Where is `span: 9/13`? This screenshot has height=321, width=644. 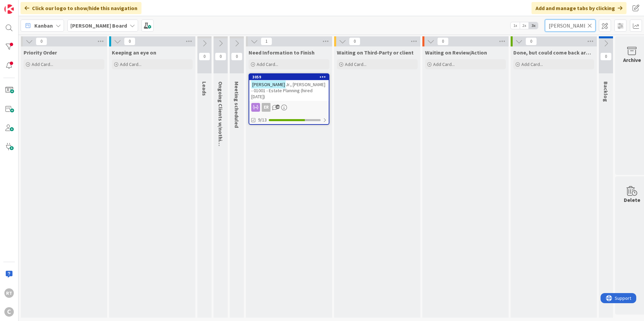 span: 9/13 is located at coordinates (262, 120).